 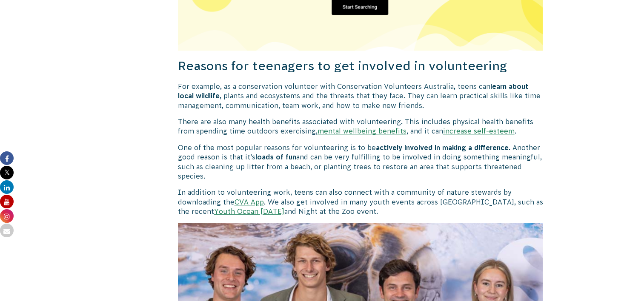 I want to click on a: increase self-esteem, so click(x=479, y=131).